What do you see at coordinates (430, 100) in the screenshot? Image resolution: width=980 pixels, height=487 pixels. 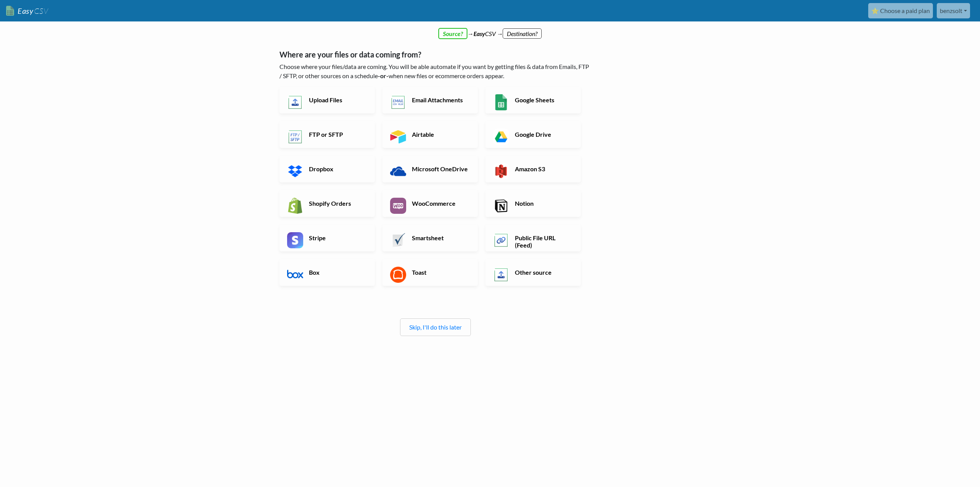 I see `a: Email Attachments` at bounding box center [430, 100].